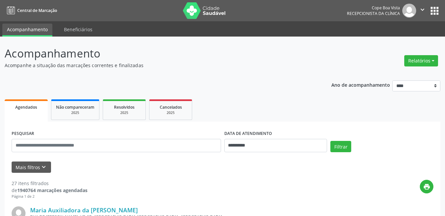 The image size is (445, 216). I want to click on label: DATA DE ATENDIMENTO, so click(248, 133).